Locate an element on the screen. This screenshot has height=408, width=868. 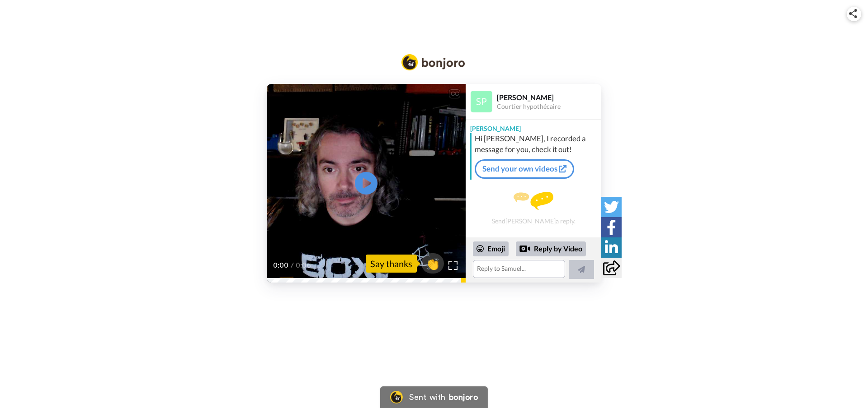
div: CC is located at coordinates (454, 94).